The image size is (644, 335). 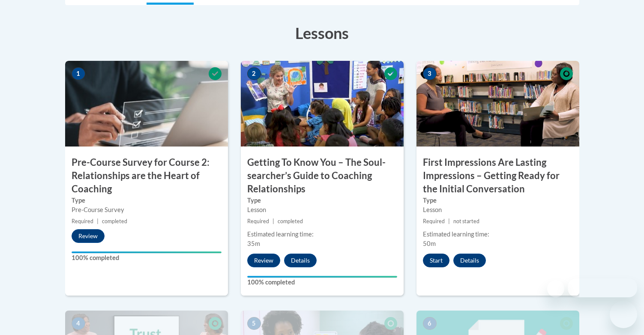 What do you see at coordinates (147, 210) in the screenshot?
I see `div: Pre-Course Survey` at bounding box center [147, 210].